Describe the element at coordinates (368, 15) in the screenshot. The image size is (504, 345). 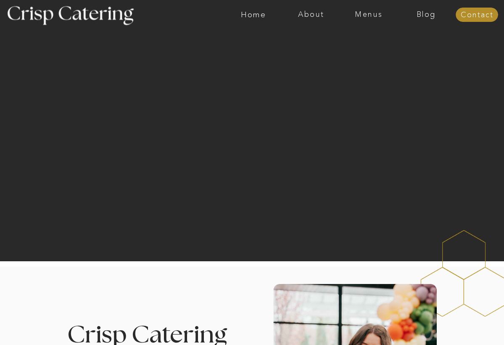
I see `a: Menus` at that location.